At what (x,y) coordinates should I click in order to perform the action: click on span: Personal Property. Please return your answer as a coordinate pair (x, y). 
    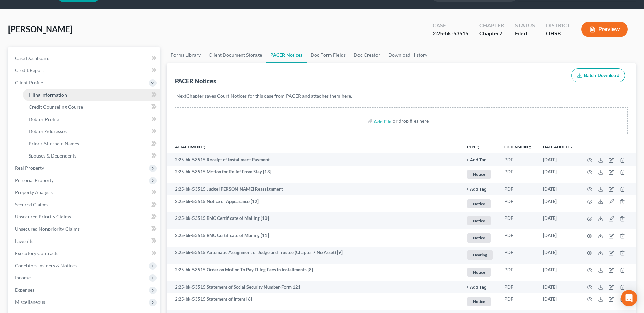
    Looking at the image, I should click on (35, 180).